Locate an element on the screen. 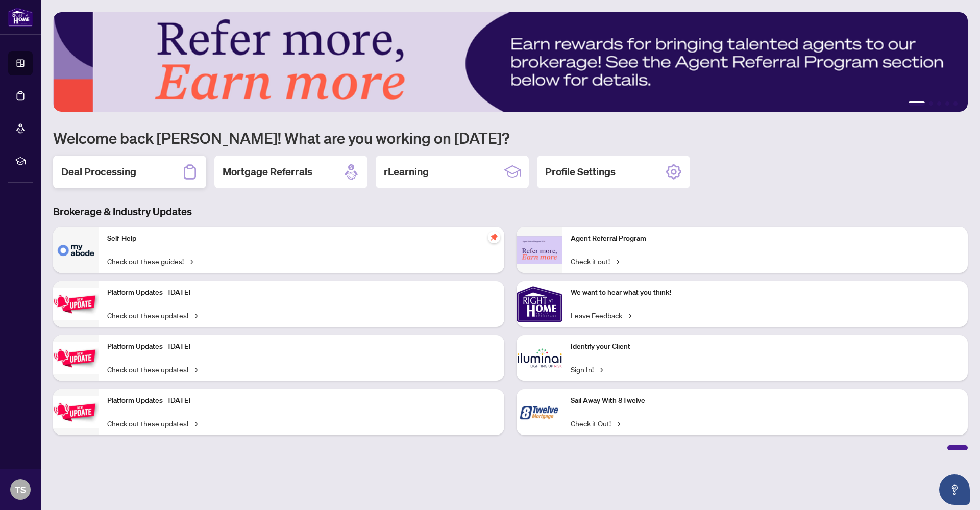 Image resolution: width=980 pixels, height=510 pixels. p: We want to hear what you think! is located at coordinates (765, 292).